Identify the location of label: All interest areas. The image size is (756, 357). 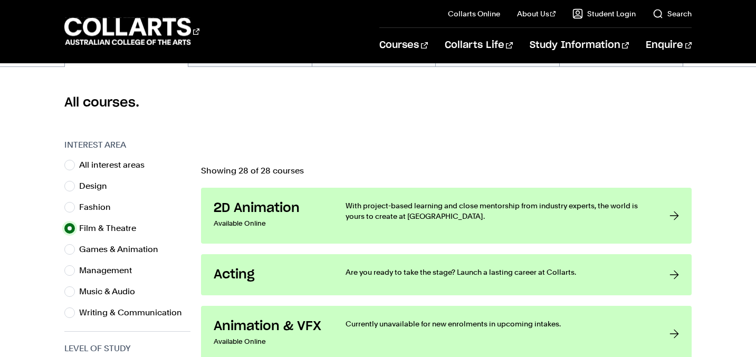
(116, 165).